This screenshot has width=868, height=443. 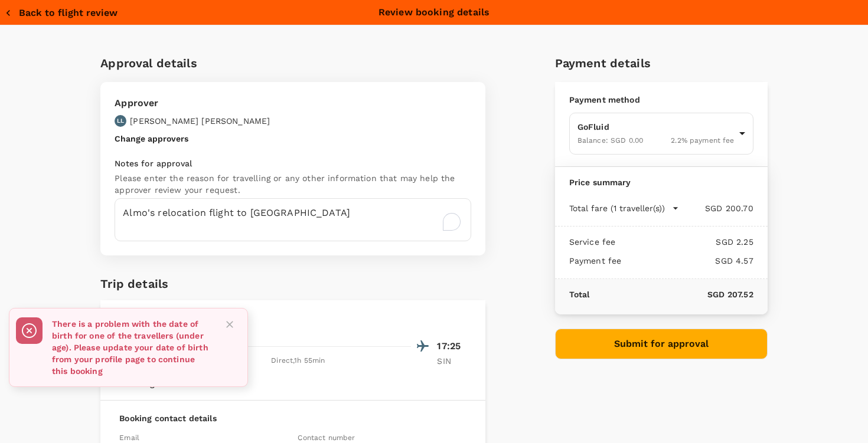 What do you see at coordinates (293, 419) in the screenshot?
I see `p: Booking contact details` at bounding box center [293, 419].